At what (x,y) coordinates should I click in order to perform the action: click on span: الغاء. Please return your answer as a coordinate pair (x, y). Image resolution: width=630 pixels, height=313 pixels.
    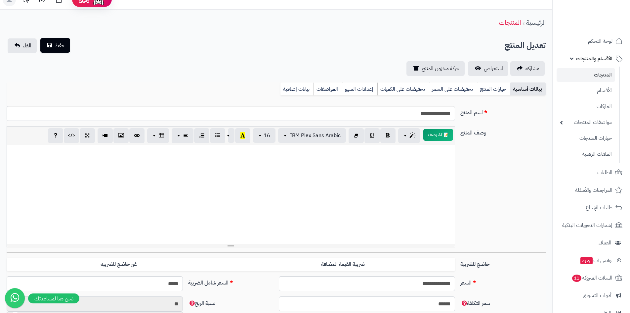
    Looking at the image, I should click on (27, 46).